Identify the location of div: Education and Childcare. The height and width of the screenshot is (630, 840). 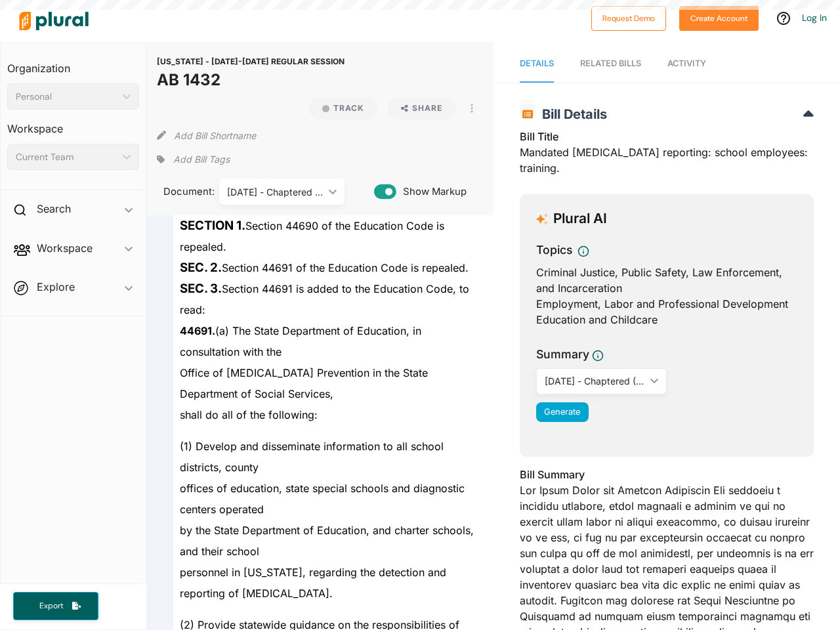
(667, 319).